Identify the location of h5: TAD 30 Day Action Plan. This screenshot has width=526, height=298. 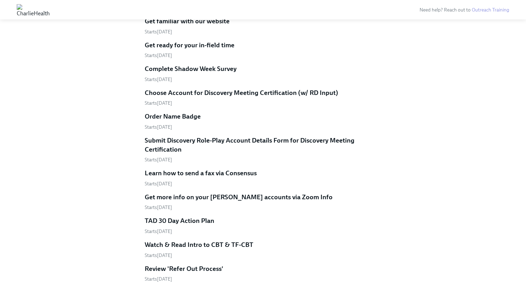
(180, 221).